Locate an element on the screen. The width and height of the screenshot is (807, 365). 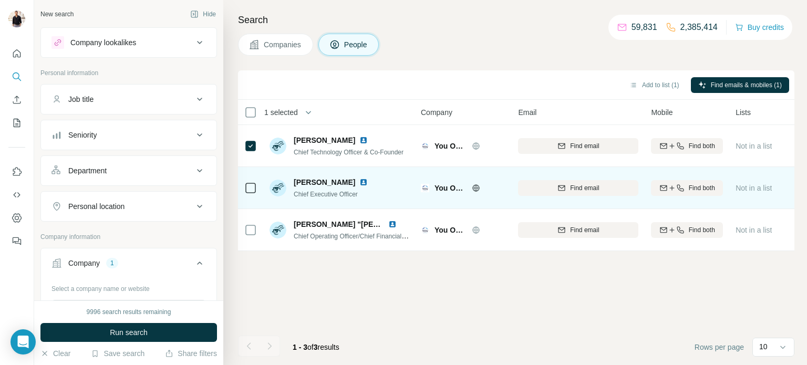
button: Seniority is located at coordinates (129, 135).